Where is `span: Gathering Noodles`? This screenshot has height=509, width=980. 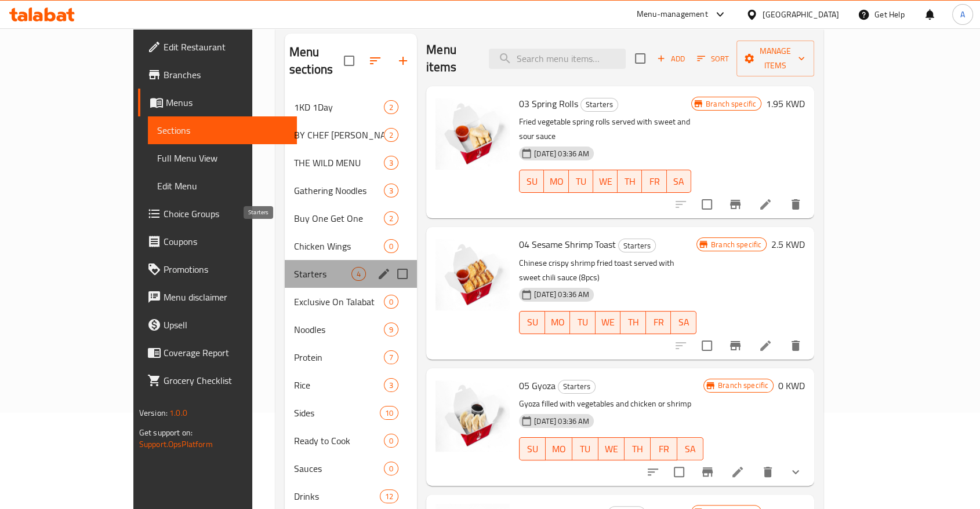 span: Gathering Noodles is located at coordinates (339, 190).